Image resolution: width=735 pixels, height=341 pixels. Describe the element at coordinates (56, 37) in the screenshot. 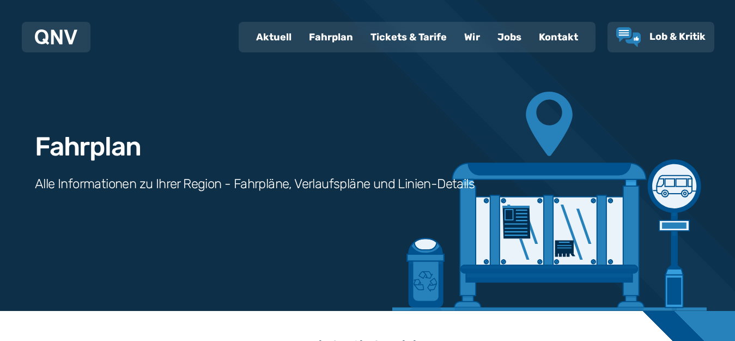

I see `a: QNV Logo` at that location.